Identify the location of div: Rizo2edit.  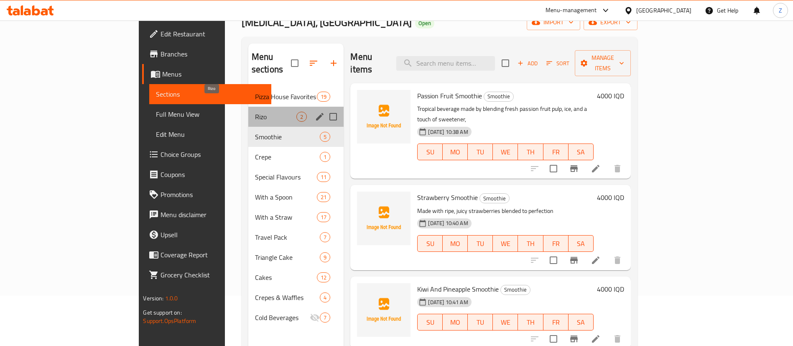
(296, 117).